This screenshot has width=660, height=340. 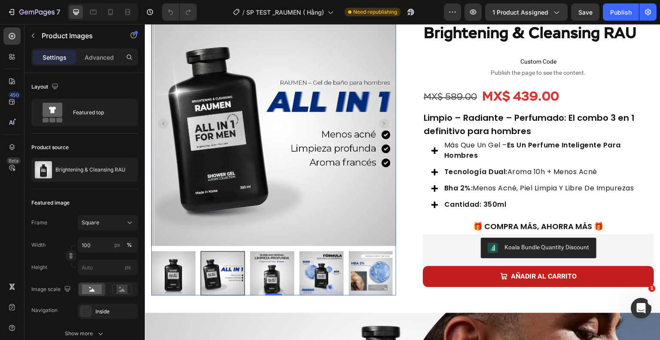 I want to click on button: Square, so click(x=108, y=222).